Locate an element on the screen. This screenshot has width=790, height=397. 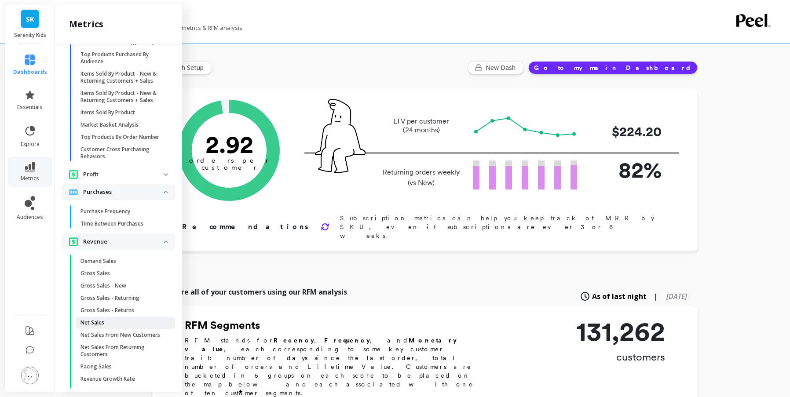
tspan: customer is located at coordinates (229, 168).